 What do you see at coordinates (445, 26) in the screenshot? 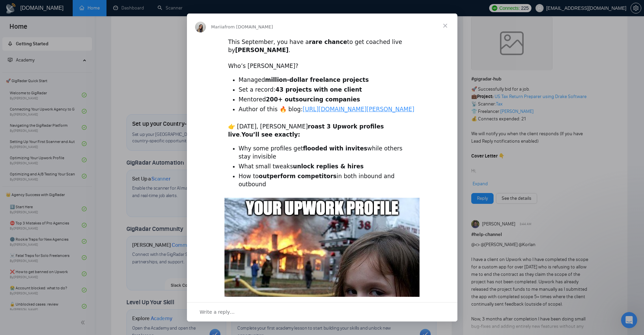
I see `span: Close` at bounding box center [445, 26].